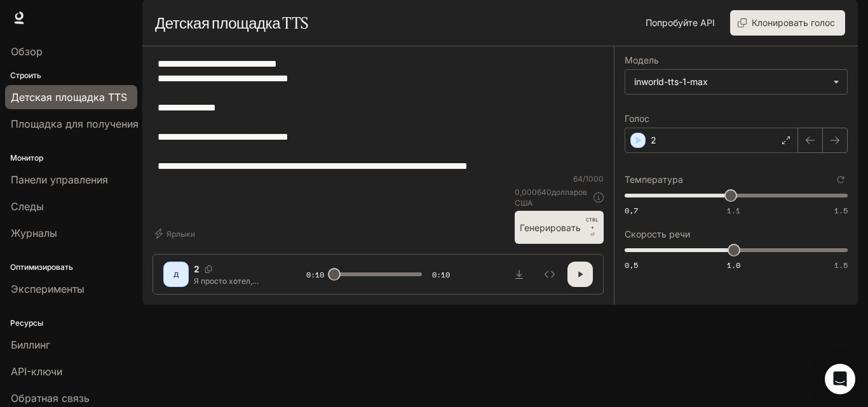 Image resolution: width=868 pixels, height=407 pixels. Describe the element at coordinates (208, 269) in the screenshot. I see `button: Копировать голосовой идентификатор` at that location.